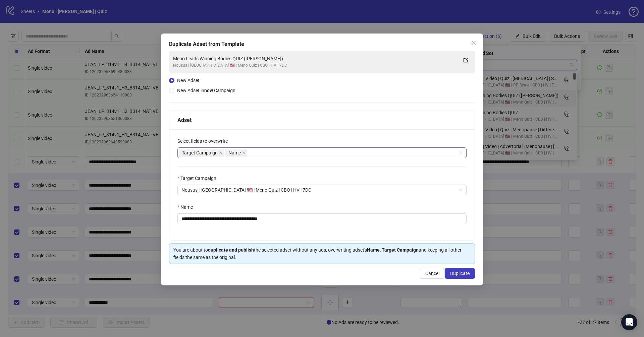 The image size is (644, 337). Describe the element at coordinates (205, 141) in the screenshot. I see `label: Select fields to overwrite` at that location.